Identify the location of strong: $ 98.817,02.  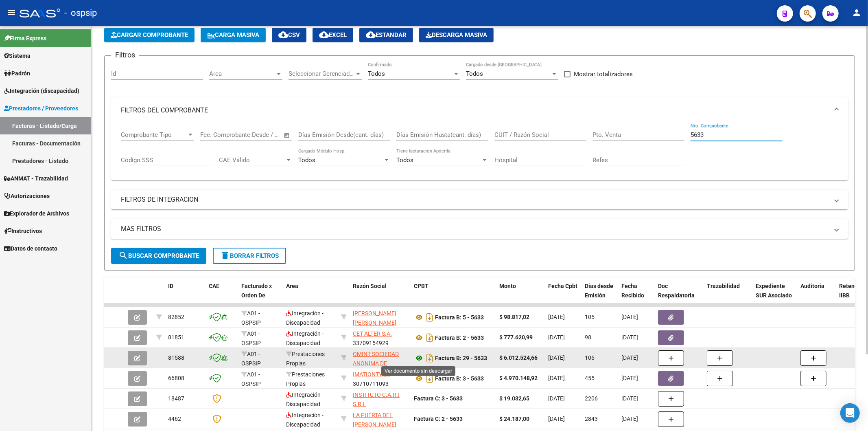
(514, 317).